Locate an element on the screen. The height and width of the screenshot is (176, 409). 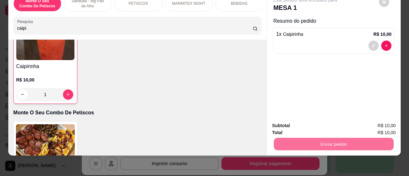
button: increase-product-quantity is located at coordinates (68, 94).